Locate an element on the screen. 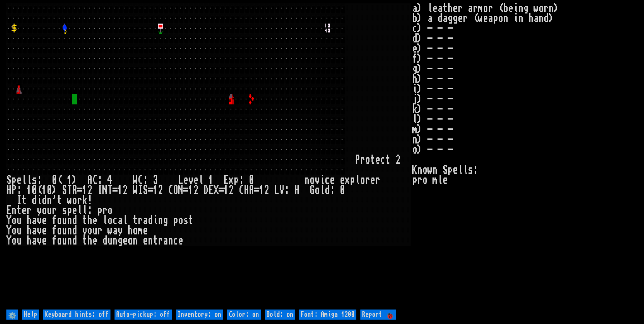 The width and height of the screenshot is (644, 324). input: Help is located at coordinates (31, 315).